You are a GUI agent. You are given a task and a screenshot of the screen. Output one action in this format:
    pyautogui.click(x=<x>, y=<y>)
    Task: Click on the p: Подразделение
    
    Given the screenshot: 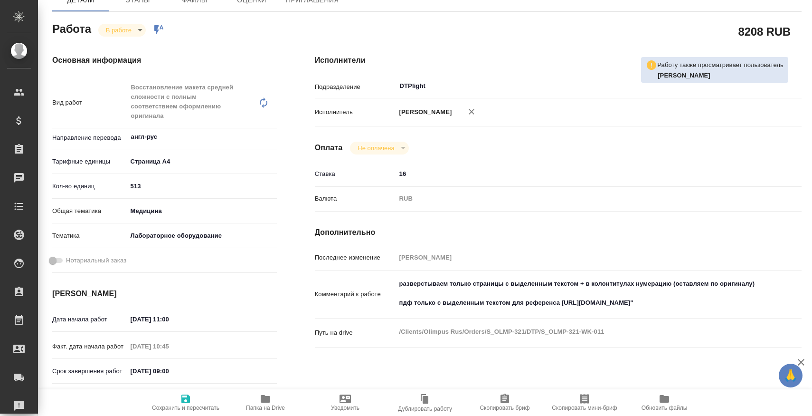 What is the action you would take?
    pyautogui.click(x=355, y=87)
    